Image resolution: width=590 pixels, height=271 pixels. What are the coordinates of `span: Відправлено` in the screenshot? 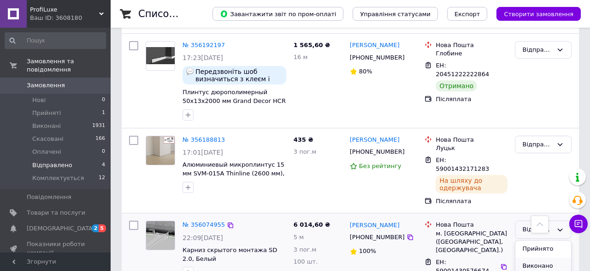 It's located at (52, 165).